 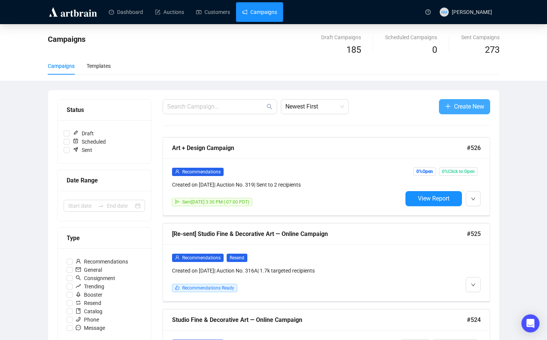 What do you see at coordinates (73, 12) in the screenshot?
I see `img: logo` at bounding box center [73, 12].